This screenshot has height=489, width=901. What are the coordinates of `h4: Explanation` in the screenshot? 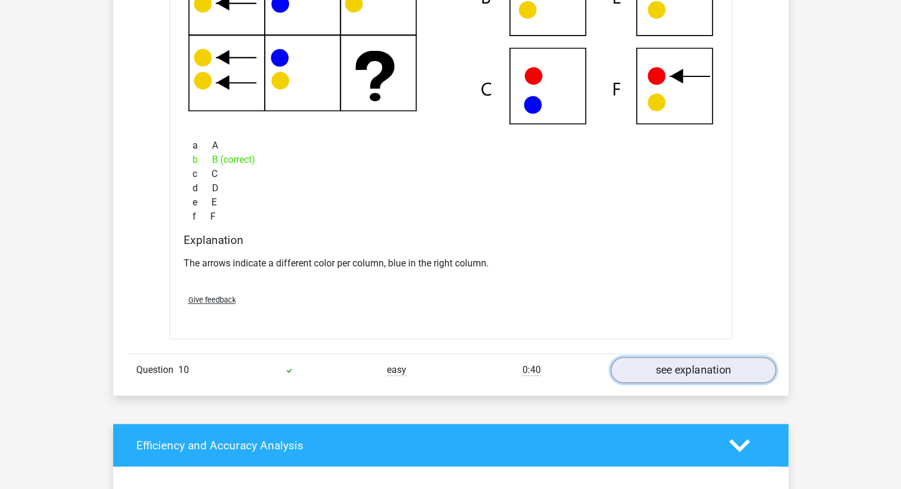 It's located at (451, 240).